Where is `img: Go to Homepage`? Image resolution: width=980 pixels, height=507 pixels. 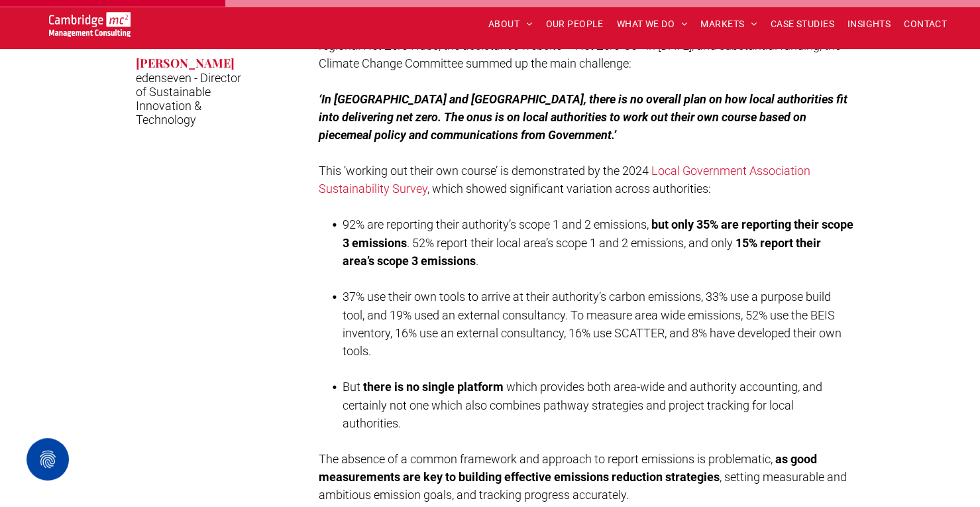 img: Go to Homepage is located at coordinates (89, 25).